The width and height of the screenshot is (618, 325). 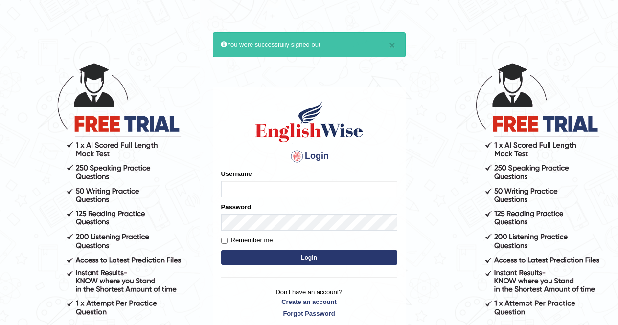 I want to click on p: Don't have an account?, so click(x=309, y=303).